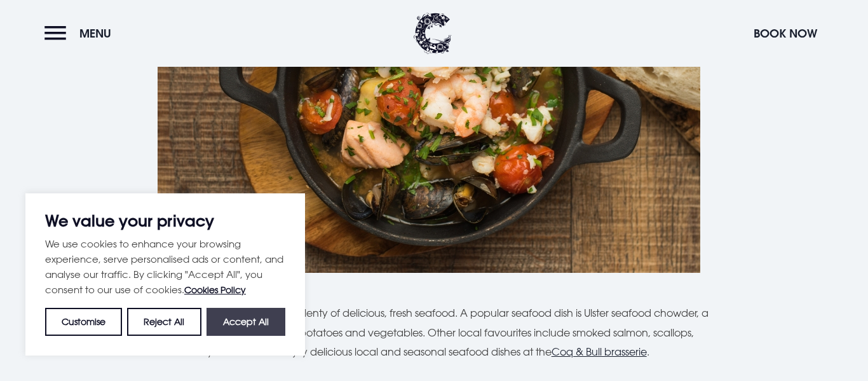 The height and width of the screenshot is (381, 868). I want to click on a: Cookies Policy, so click(215, 289).